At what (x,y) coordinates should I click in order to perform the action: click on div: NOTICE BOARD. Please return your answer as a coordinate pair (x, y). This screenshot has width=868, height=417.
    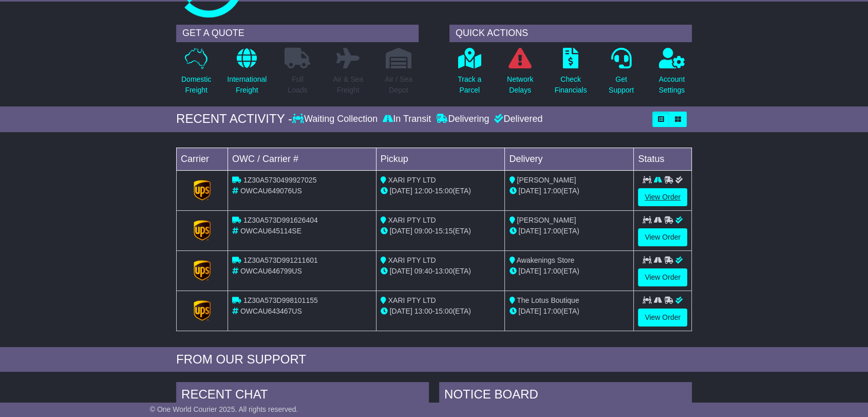
    Looking at the image, I should click on (565, 396).